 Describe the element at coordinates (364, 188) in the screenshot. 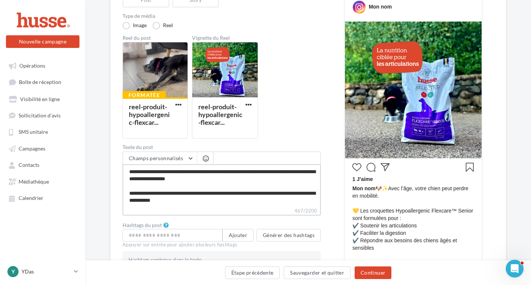

I see `span: Mon nom` at that location.